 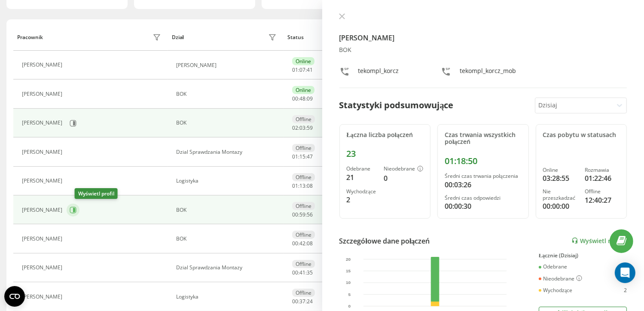 What do you see at coordinates (303, 157) in the screenshot?
I see `span: 15` at bounding box center [303, 157].